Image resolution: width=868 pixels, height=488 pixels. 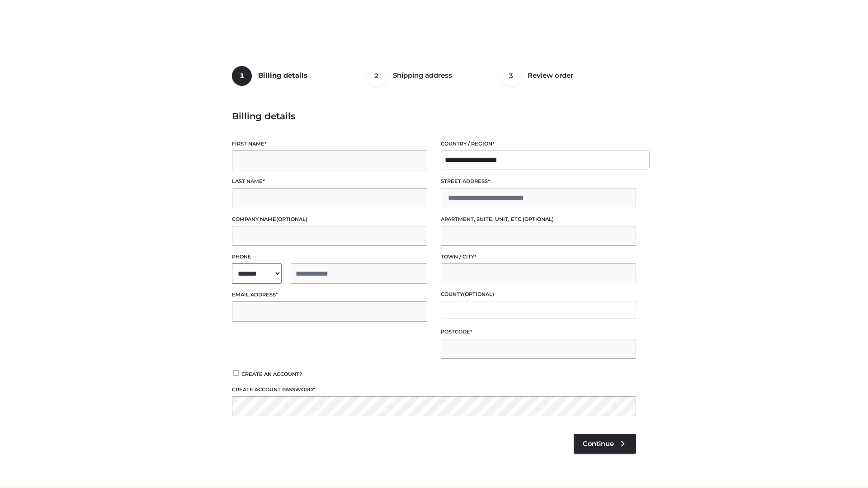 I want to click on span: Create an account?, so click(x=272, y=374).